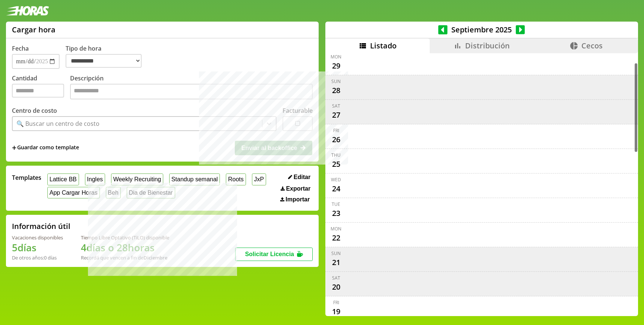 The image size is (644, 325). I want to click on button: Exportar, so click(296, 189).